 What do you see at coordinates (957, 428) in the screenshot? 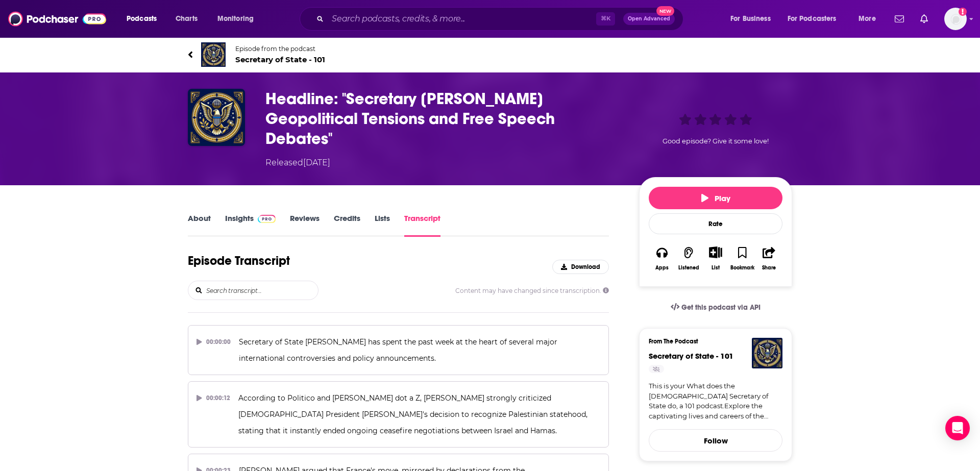
I see `div: Open Intercom Messenger` at bounding box center [957, 428].